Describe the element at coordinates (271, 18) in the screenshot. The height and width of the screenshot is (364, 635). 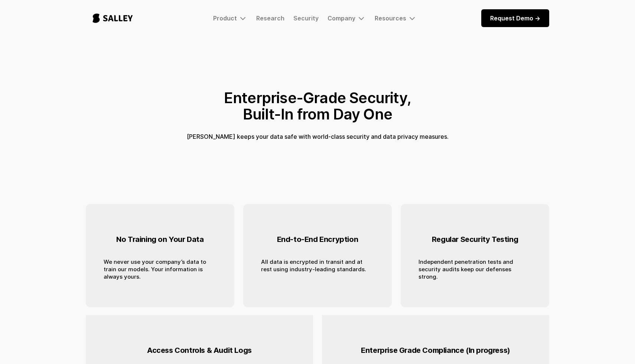
I see `a: Research` at that location.